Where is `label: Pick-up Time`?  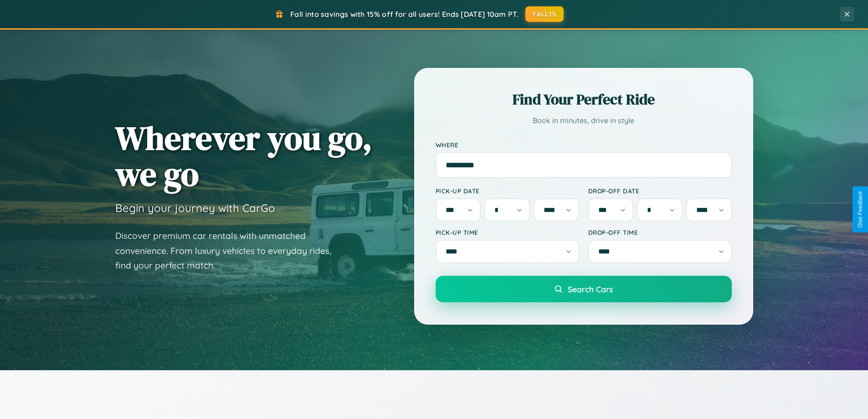
label: Pick-up Time is located at coordinates (507, 232).